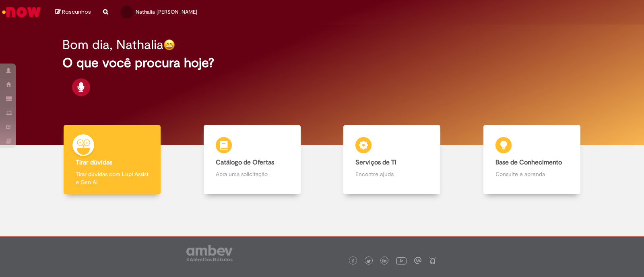 This screenshot has height=277, width=644. Describe the element at coordinates (169, 45) in the screenshot. I see `img: happy-face.png` at that location.